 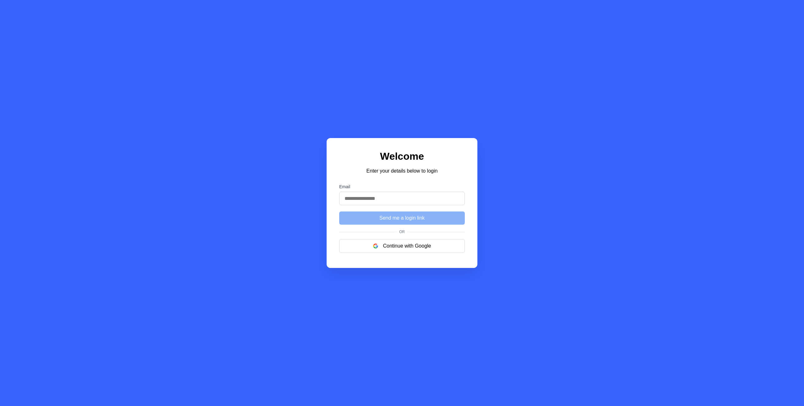 I want to click on img: google logo, so click(x=375, y=246).